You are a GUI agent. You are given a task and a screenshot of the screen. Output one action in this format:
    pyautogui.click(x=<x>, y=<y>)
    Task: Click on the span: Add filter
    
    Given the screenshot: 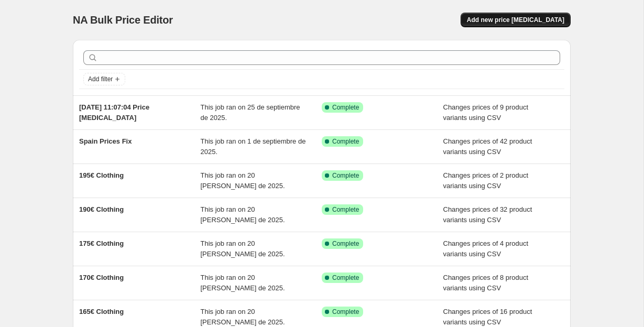 What is the action you would take?
    pyautogui.click(x=100, y=79)
    